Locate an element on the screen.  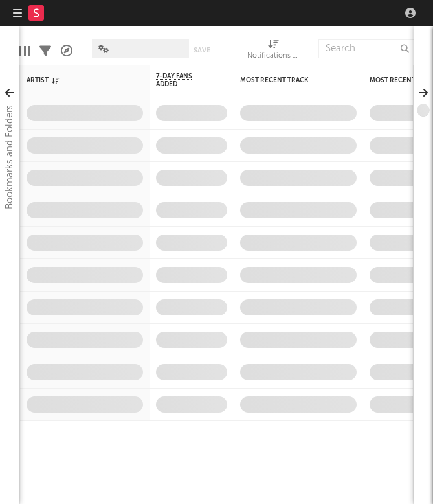
div: Most Recent Track is located at coordinates (288, 80).